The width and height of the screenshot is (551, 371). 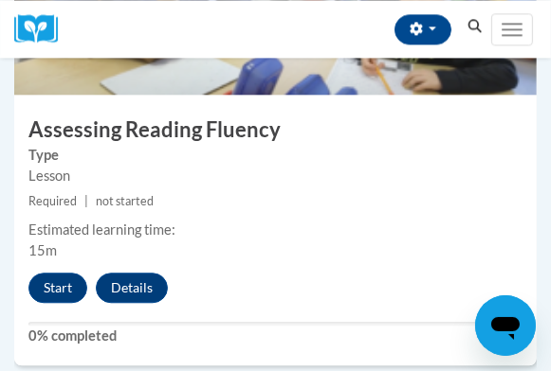 What do you see at coordinates (52, 201) in the screenshot?
I see `span: Required` at bounding box center [52, 201].